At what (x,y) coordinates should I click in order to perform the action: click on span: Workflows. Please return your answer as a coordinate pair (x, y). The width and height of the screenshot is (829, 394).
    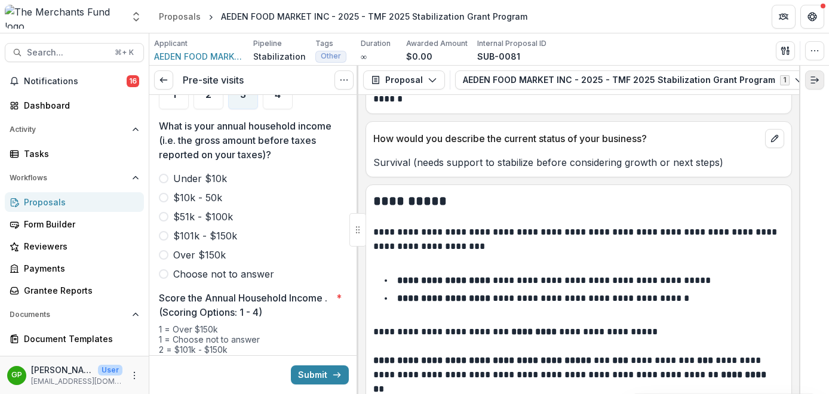
    Looking at the image, I should click on (68, 178).